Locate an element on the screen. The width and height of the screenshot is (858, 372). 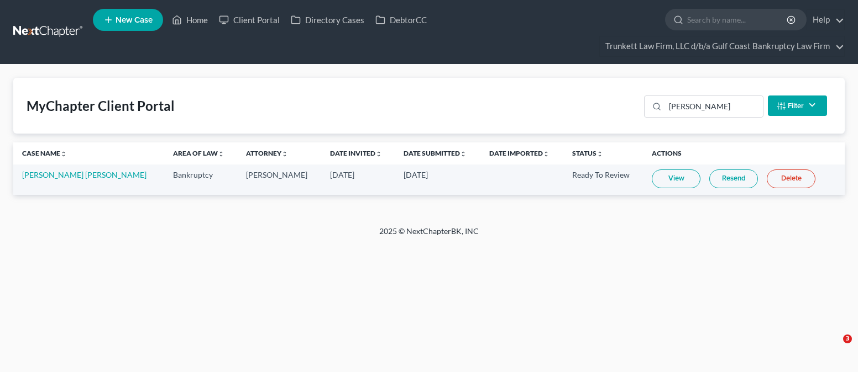
a: Date Submittedunfold_more is located at coordinates (435, 153).